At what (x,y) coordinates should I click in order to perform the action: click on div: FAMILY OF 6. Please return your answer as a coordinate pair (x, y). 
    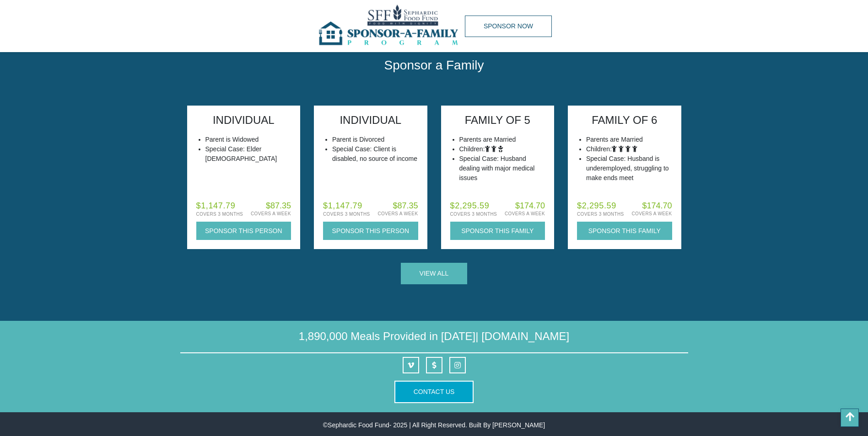
    Looking at the image, I should click on (625, 116).